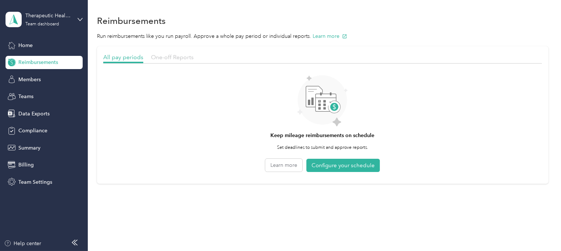 This screenshot has width=561, height=251. Describe the element at coordinates (323, 135) in the screenshot. I see `h4: Keep mileage reimbursements on schedule` at that location.